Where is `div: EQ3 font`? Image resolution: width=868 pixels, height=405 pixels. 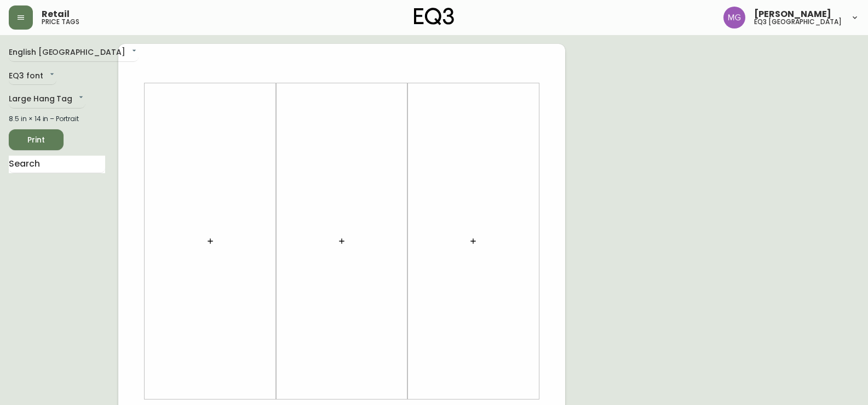
div: EQ3 font is located at coordinates (32, 76).